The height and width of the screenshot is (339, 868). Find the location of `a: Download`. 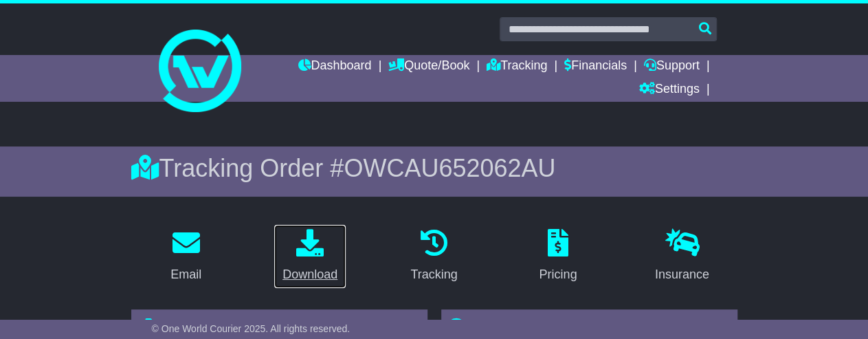

a: Download is located at coordinates (310, 256).